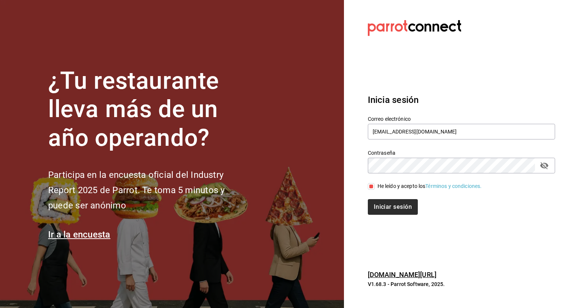 The width and height of the screenshot is (573, 308). I want to click on p: V1.68.3 - Parrot Software, 2025., so click(462, 284).